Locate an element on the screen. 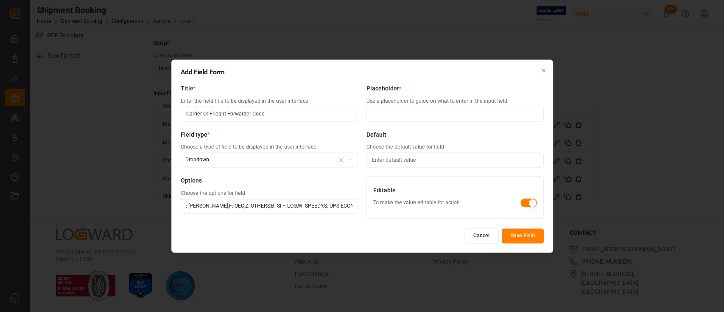 This screenshot has height=312, width=724. p: Use a placeholder to guide on what to enter in the input field is located at coordinates (455, 101).